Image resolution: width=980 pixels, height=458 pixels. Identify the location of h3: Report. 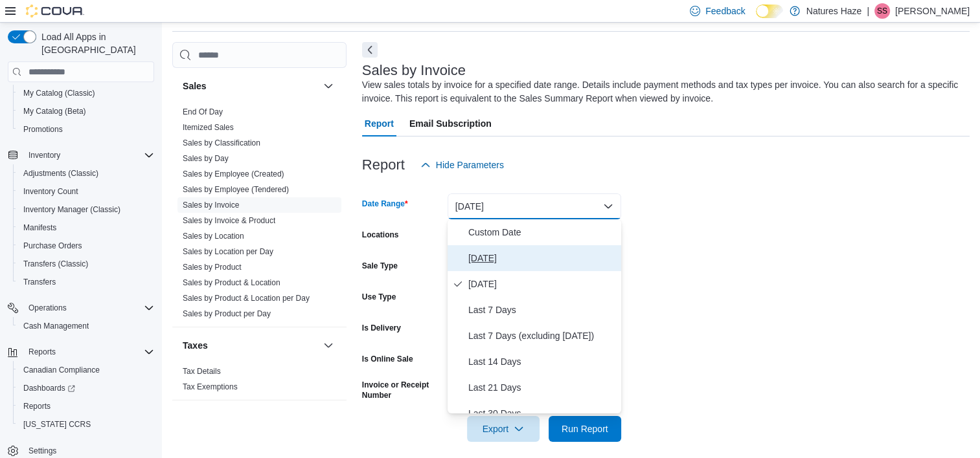
(384, 165).